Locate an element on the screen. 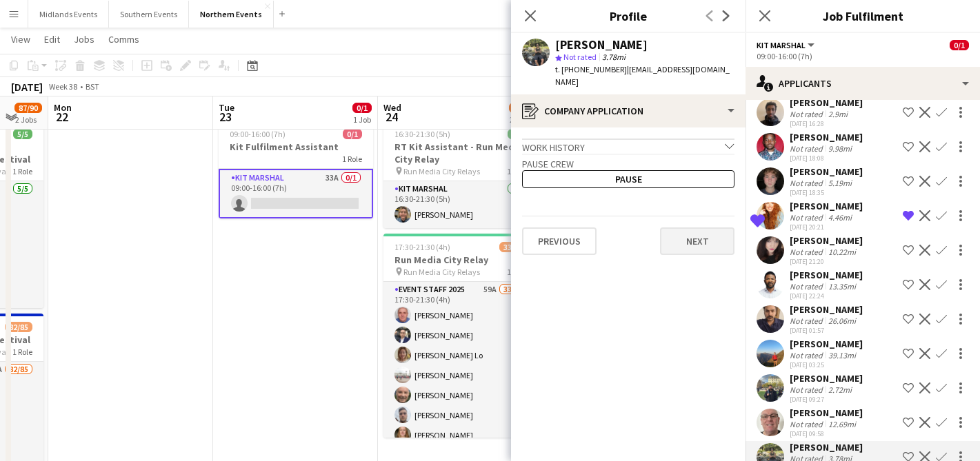 Image resolution: width=980 pixels, height=461 pixels. span: Comms is located at coordinates (123, 39).